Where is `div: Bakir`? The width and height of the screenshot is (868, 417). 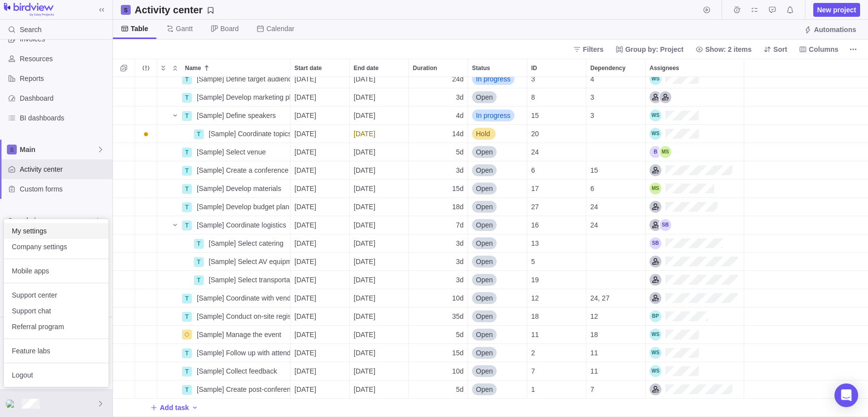 div: Bakir is located at coordinates (12, 404).